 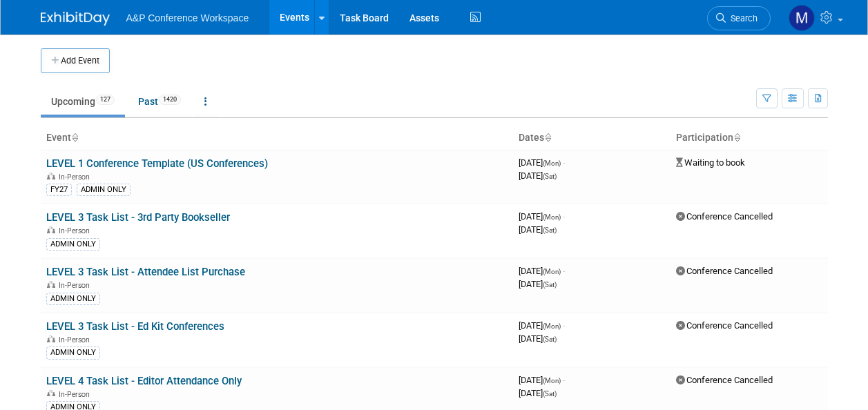 I want to click on span: 127, so click(x=105, y=99).